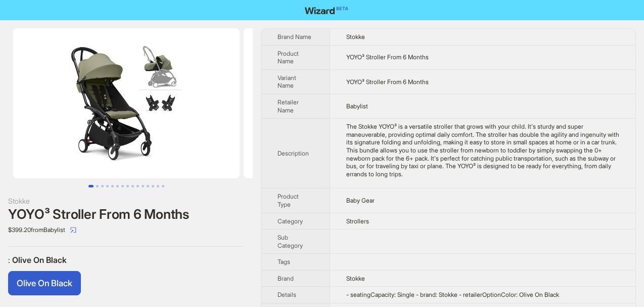 The height and width of the screenshot is (307, 644). What do you see at coordinates (44, 283) in the screenshot?
I see `label: available` at bounding box center [44, 283].